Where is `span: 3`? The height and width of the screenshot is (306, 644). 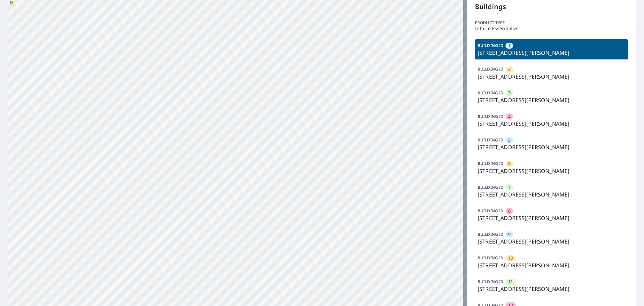
span: 3 is located at coordinates (509, 93).